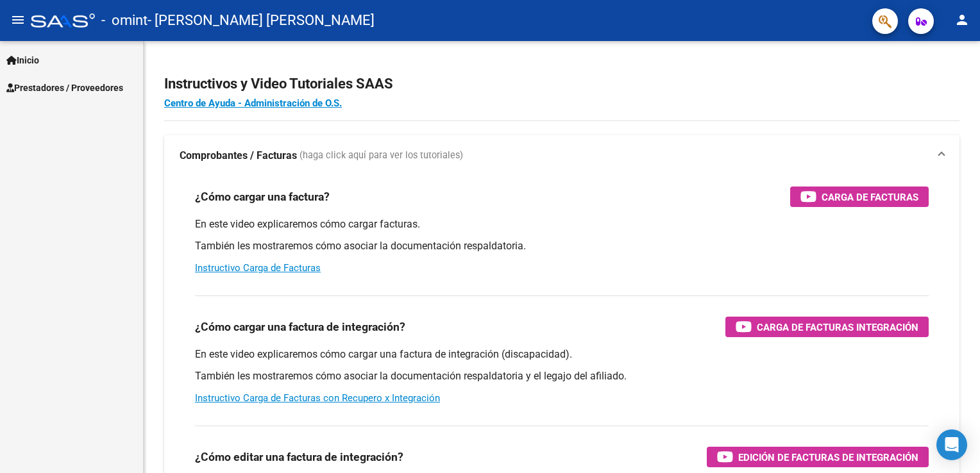  What do you see at coordinates (562, 84) in the screenshot?
I see `h2: Instructivos y Video Tutoriales SAAS` at bounding box center [562, 84].